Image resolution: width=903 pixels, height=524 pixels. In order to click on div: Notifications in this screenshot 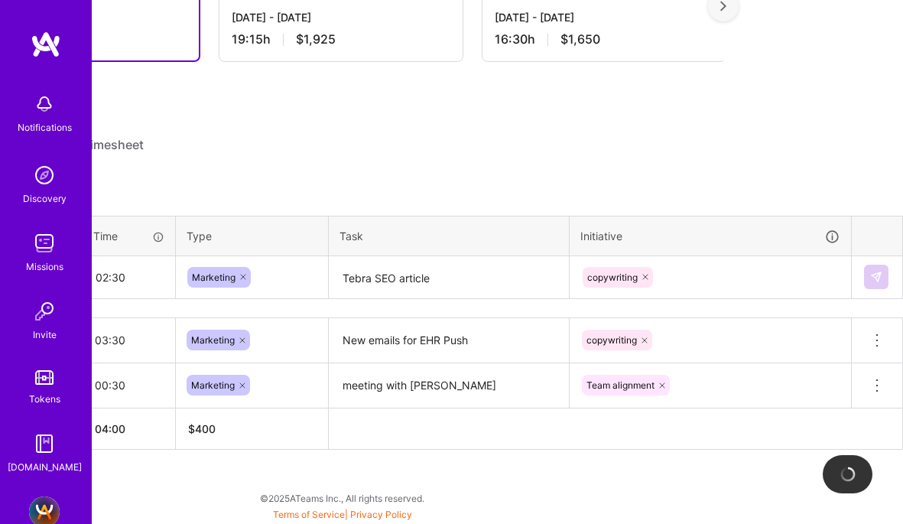, I will do `click(44, 127)`.